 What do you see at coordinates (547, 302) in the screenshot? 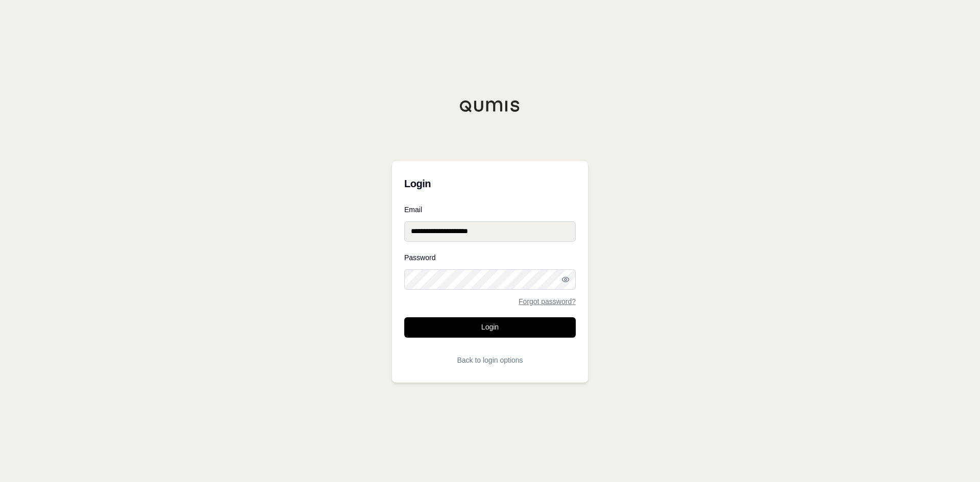
I see `a: Forgot password?` at bounding box center [547, 302].